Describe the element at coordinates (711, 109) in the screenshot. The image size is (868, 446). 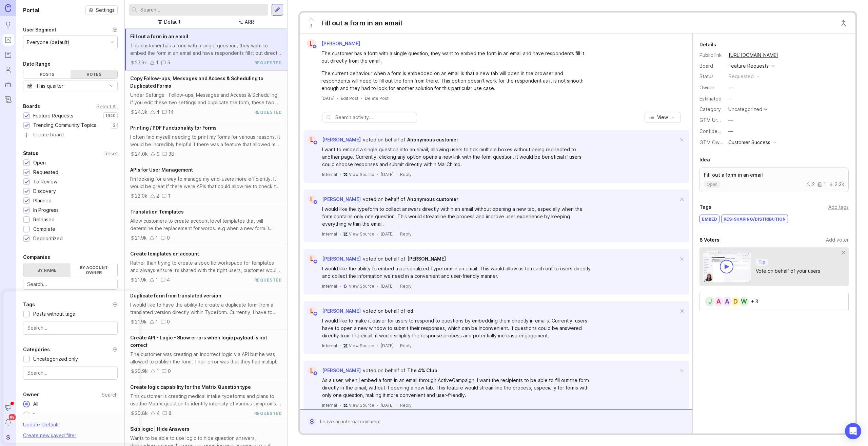
I see `div: Category` at that location.